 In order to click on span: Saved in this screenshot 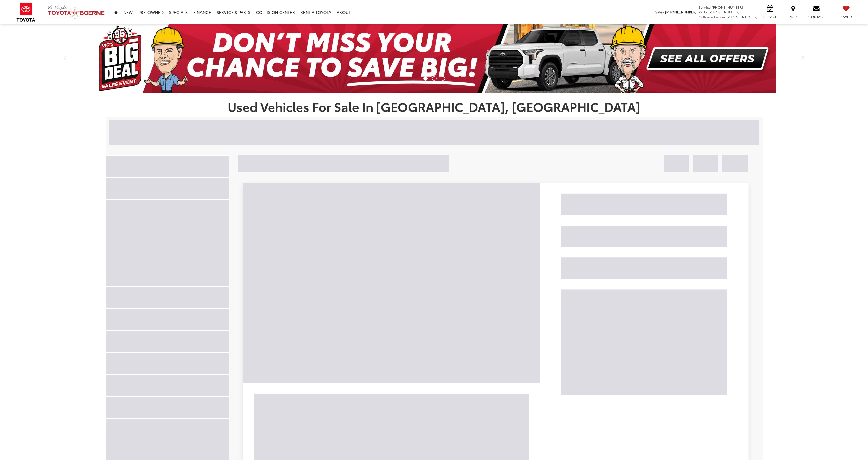, I will do `click(846, 17)`.